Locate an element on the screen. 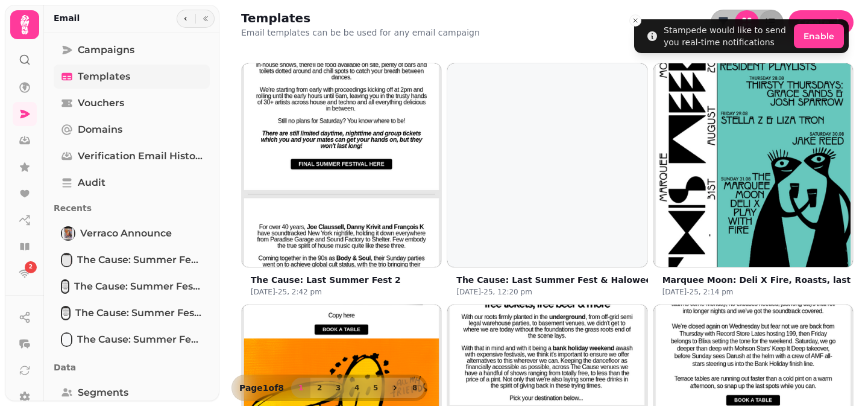 The image size is (868, 406). button: Enable is located at coordinates (819, 36).